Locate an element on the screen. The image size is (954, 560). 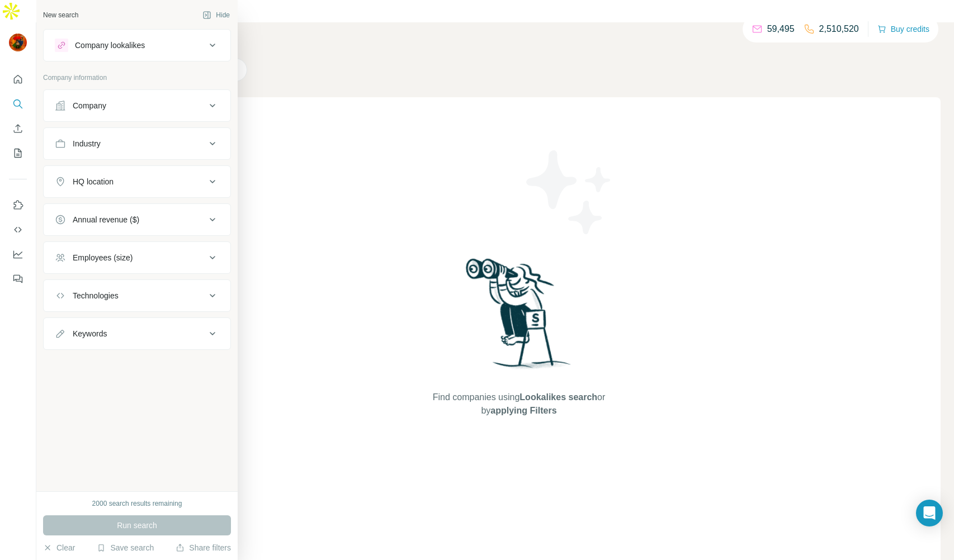
div: Technologies is located at coordinates (96, 295).